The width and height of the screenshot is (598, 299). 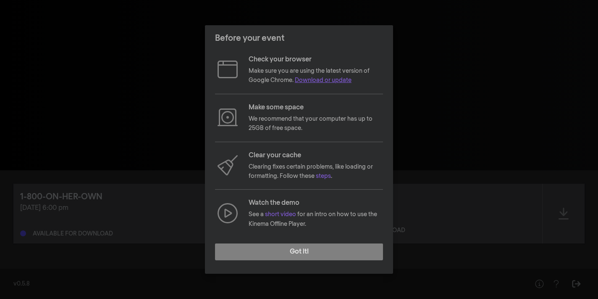 I want to click on p: Make sure you are using the latest version of Google Chrome., so click(x=316, y=76).